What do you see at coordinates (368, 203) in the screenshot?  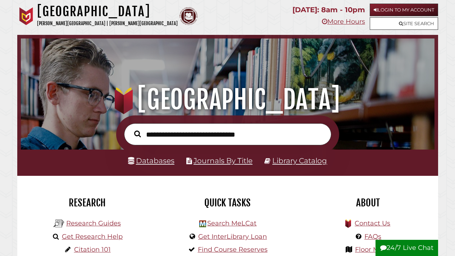 I see `h2: About` at bounding box center [368, 203].